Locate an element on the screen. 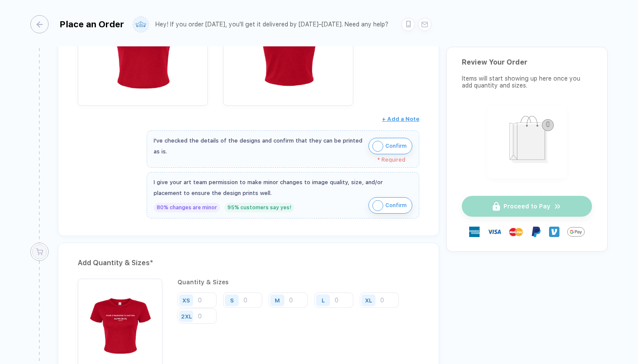 The width and height of the screenshot is (638, 364). div: S is located at coordinates (232, 300).